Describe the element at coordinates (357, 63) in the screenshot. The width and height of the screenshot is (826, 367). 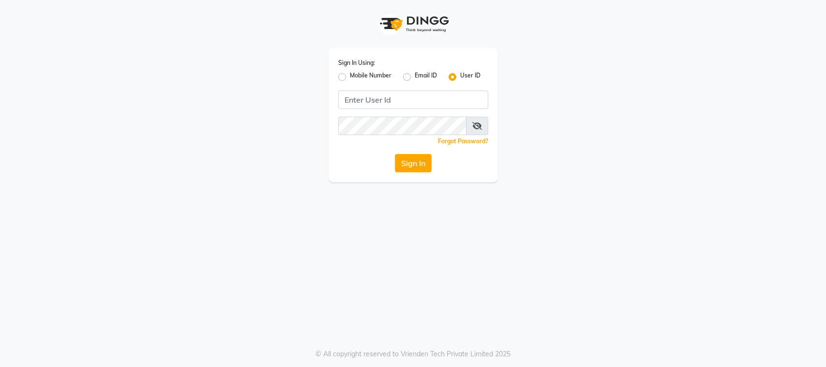
I see `label: Sign In Using:` at that location.